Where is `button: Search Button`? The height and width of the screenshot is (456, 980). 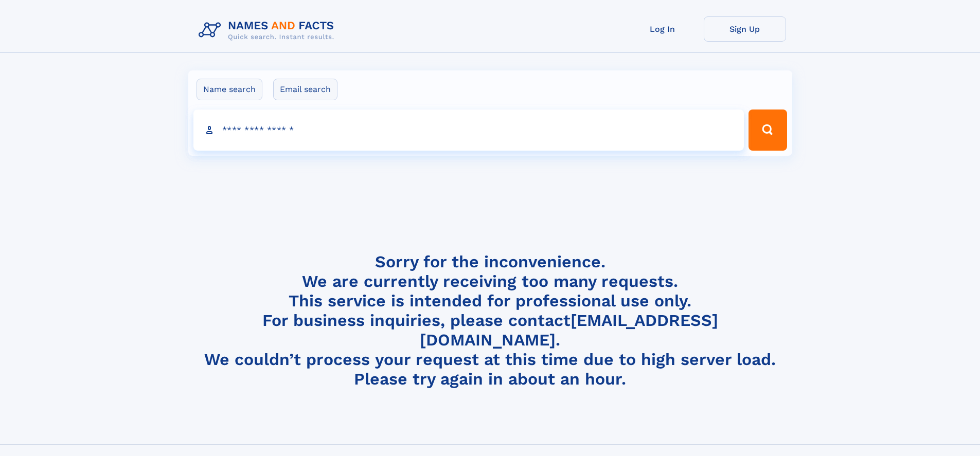 button: Search Button is located at coordinates (767, 130).